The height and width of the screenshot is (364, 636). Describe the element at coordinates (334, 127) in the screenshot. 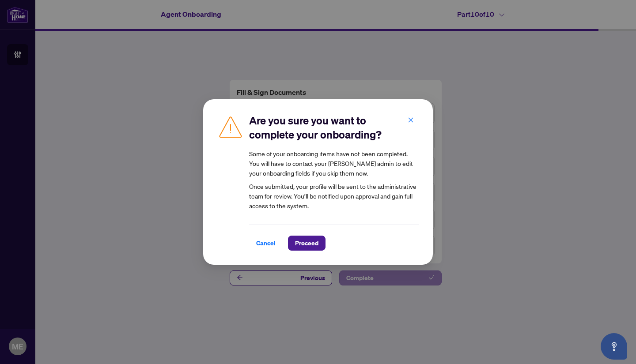

I see `h2: Are you sure you want to complete your onboarding?` at that location.